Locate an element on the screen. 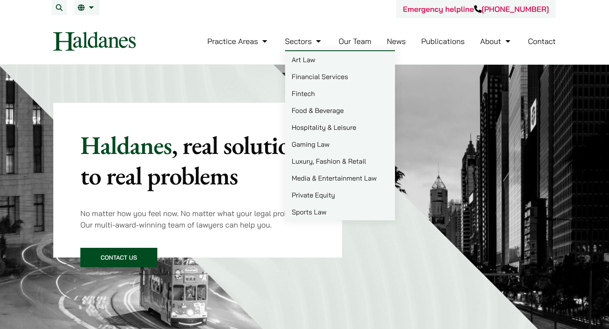 This screenshot has width=609, height=329. a: Contact Us is located at coordinates (119, 257).